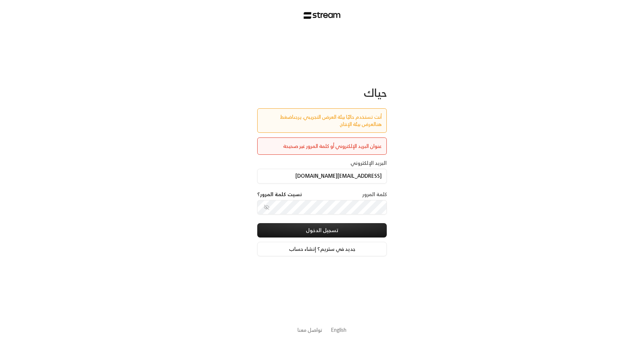 This screenshot has height=348, width=644. I want to click on a: اضغط هنا, so click(331, 120).